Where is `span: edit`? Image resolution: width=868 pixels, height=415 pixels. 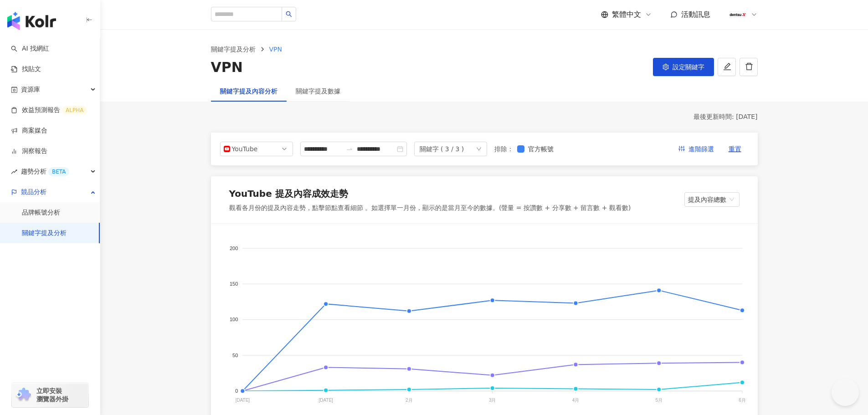
span: edit is located at coordinates (727, 67).